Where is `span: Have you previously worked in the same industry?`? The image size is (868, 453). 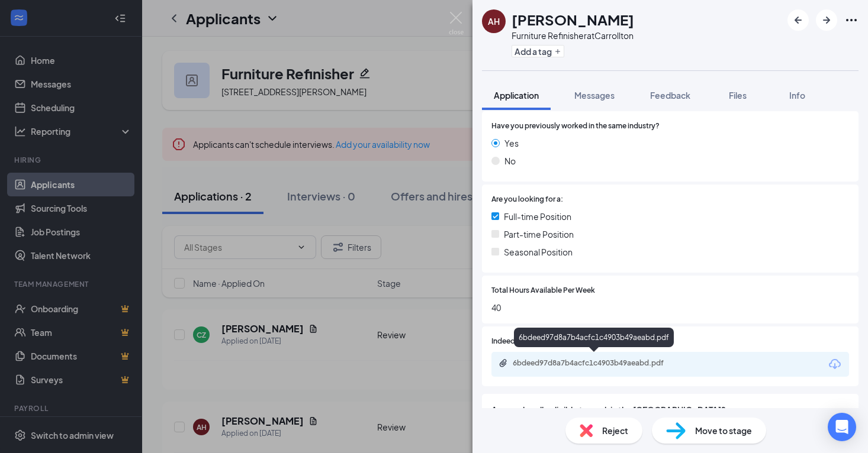 span: Have you previously worked in the same industry? is located at coordinates (576, 126).